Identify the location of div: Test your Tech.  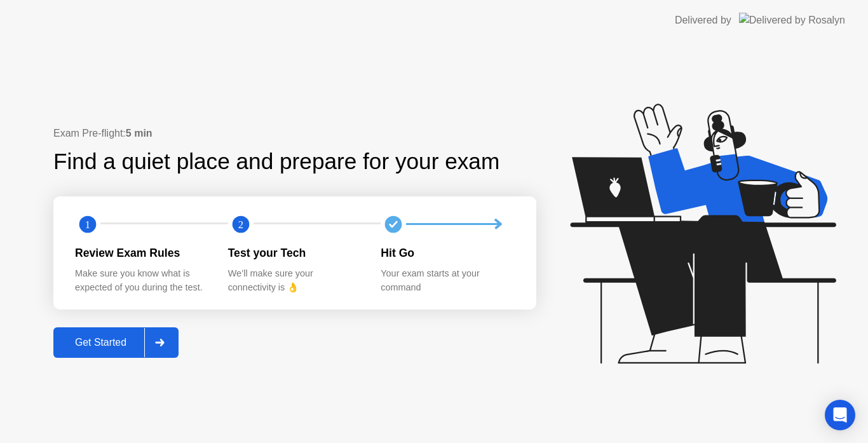
(294, 253).